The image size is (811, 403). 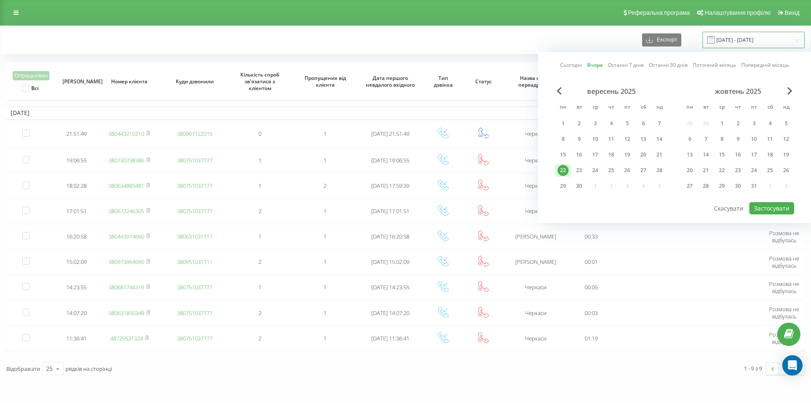 I want to click on div: 12, so click(x=786, y=139).